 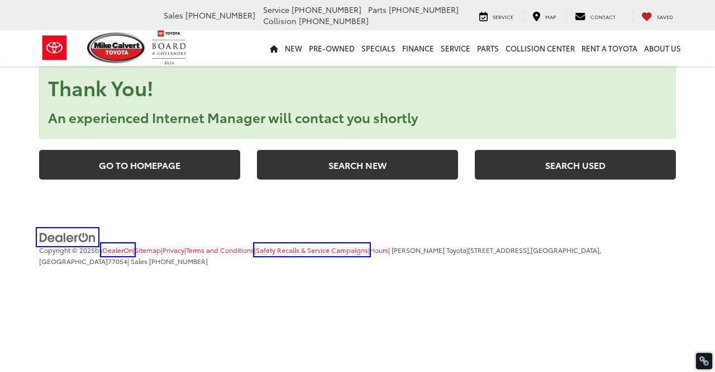 I want to click on a: Safety Recalls & Service Campaigns, Opens in a new tab, so click(x=312, y=249).